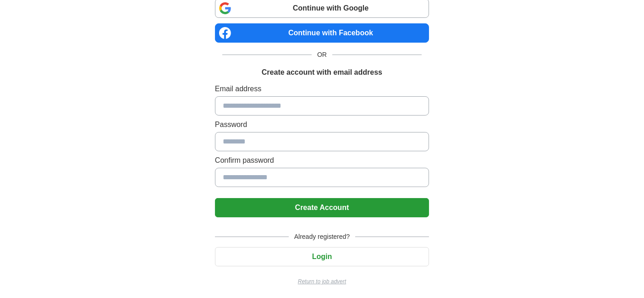  Describe the element at coordinates (322, 33) in the screenshot. I see `a: Continue with Facebook` at that location.